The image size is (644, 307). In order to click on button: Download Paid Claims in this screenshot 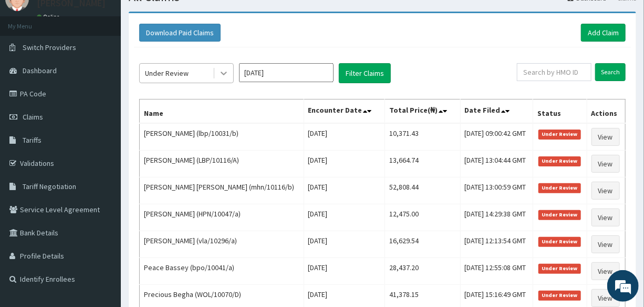, I will do `click(180, 32)`.